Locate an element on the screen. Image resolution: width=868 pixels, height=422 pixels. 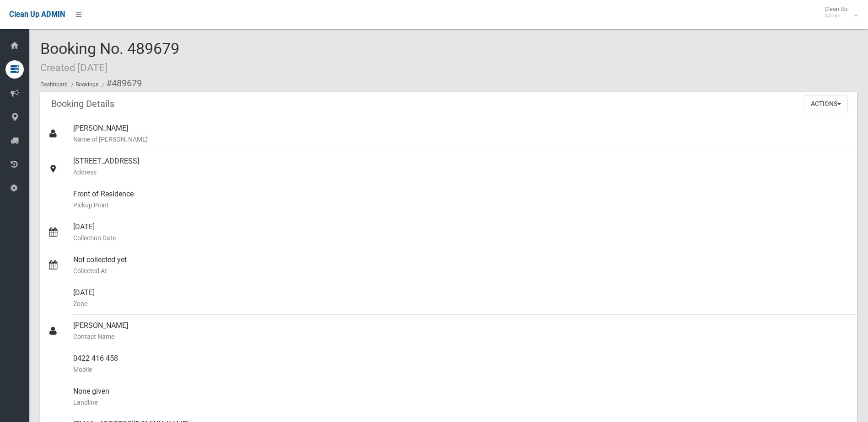
li: #489679 is located at coordinates (120, 83).